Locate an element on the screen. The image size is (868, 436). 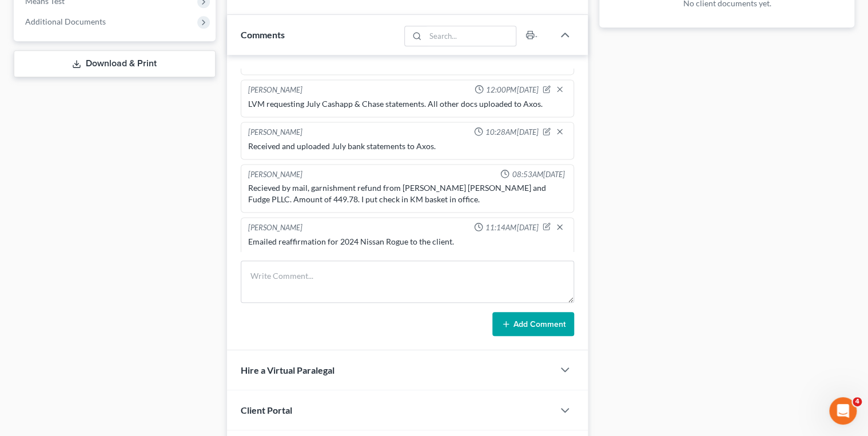
span: Hire a Virtual Paralegal is located at coordinates (287, 369).